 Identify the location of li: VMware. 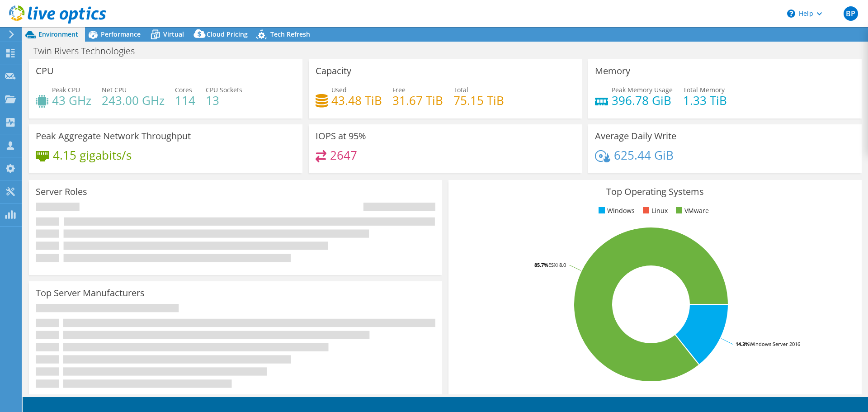
(691, 211).